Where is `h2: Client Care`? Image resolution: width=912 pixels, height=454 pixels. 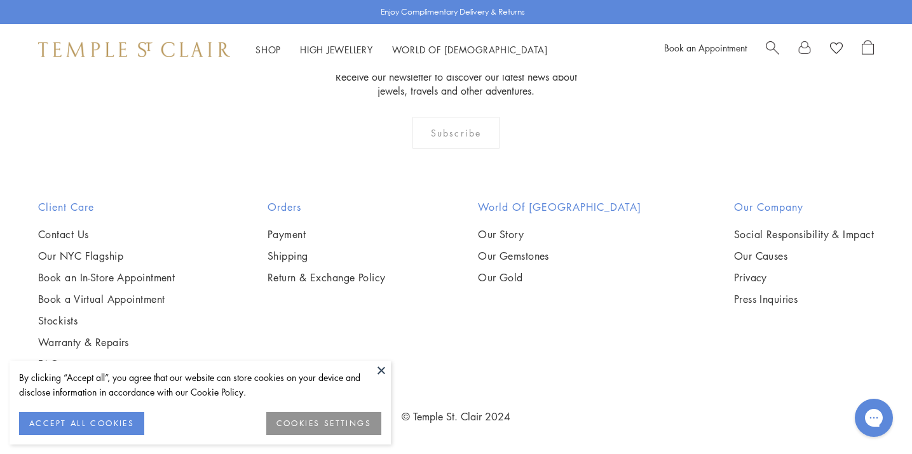 h2: Client Care is located at coordinates (106, 207).